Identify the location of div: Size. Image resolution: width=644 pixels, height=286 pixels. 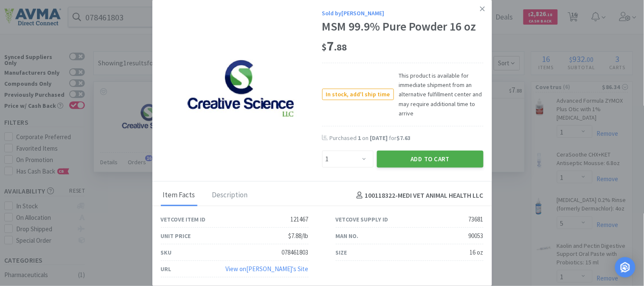
(341, 253).